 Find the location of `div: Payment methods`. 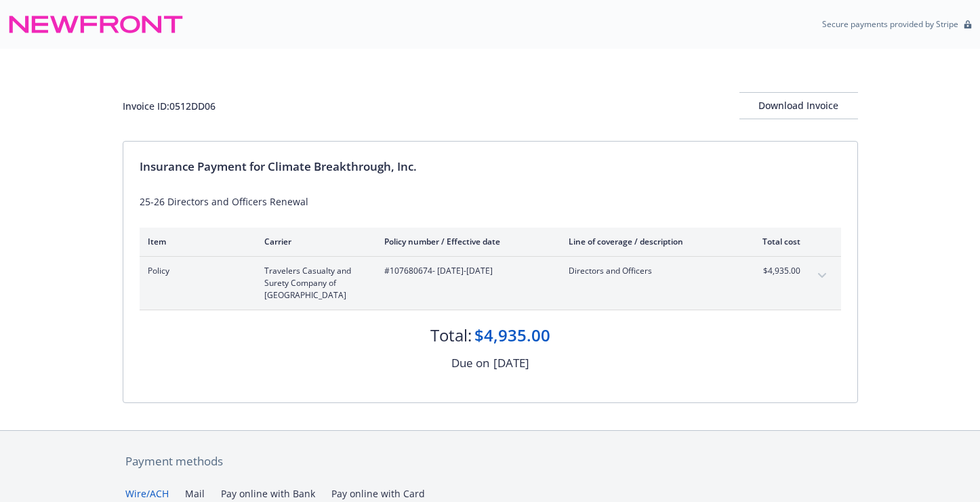

div: Payment methods is located at coordinates (490, 461).